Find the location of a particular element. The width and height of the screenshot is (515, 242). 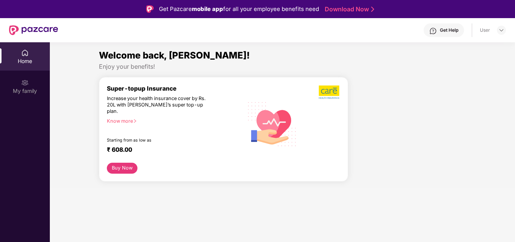

img: Logo is located at coordinates (150, 9).